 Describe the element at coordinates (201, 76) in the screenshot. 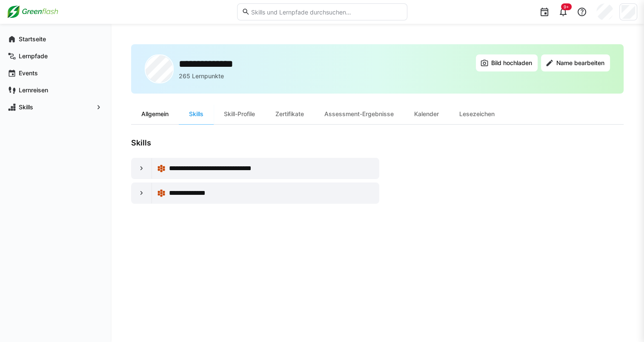

I see `p: 265 Lernpunkte` at that location.